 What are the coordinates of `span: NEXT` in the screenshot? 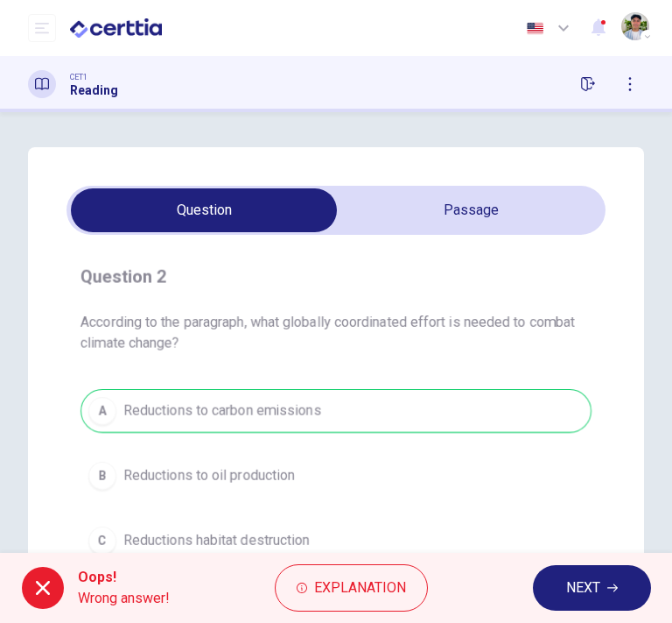 It's located at (583, 588).